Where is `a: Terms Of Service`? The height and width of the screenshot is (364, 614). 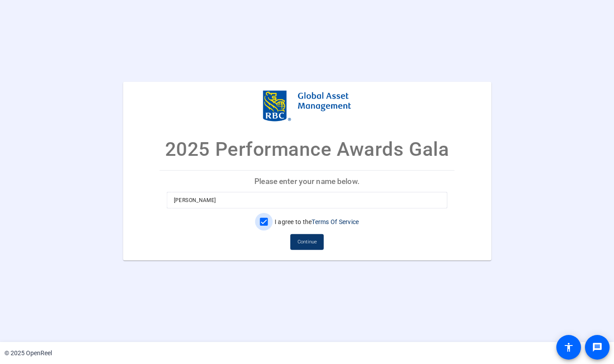 a: Terms Of Service is located at coordinates (335, 222).